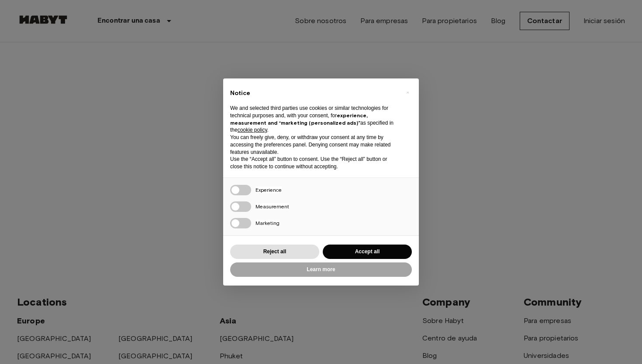 Image resolution: width=642 pixels, height=364 pixels. I want to click on h2: Notice, so click(314, 93).